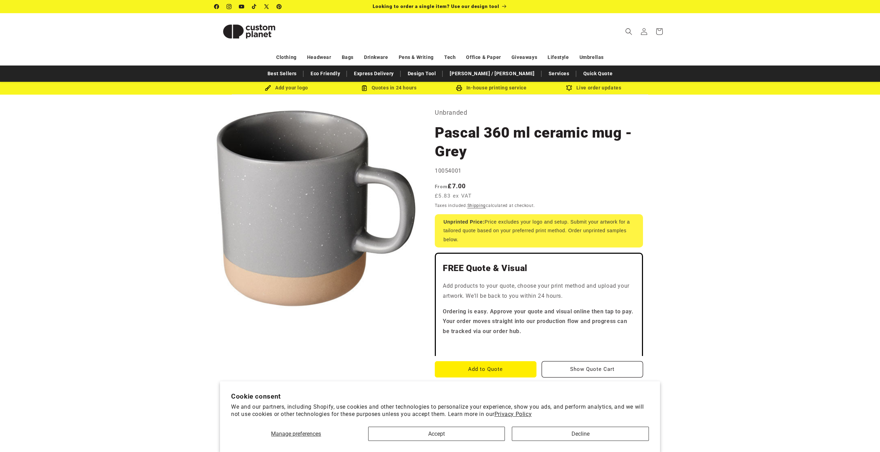 The image size is (880, 452). I want to click on a: Express Delivery, so click(374, 74).